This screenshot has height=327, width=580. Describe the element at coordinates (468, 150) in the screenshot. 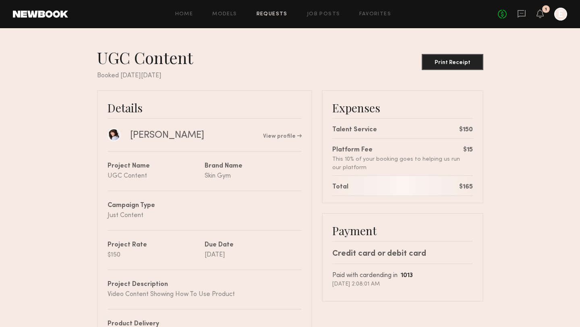

I see `div: $15` at that location.